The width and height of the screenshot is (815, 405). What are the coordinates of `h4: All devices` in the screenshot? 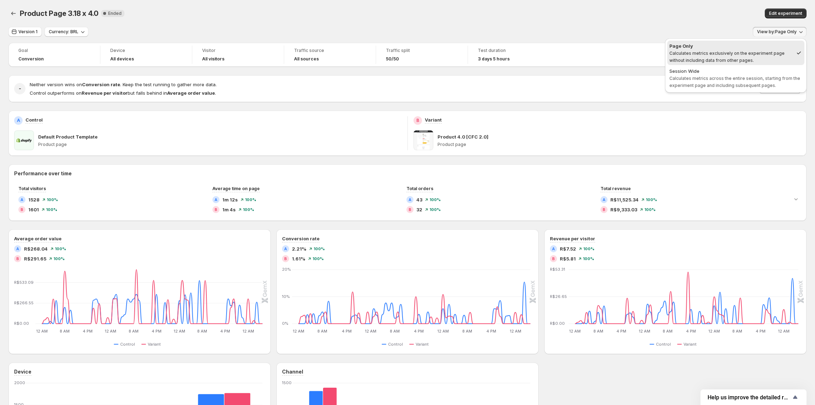 It's located at (122, 59).